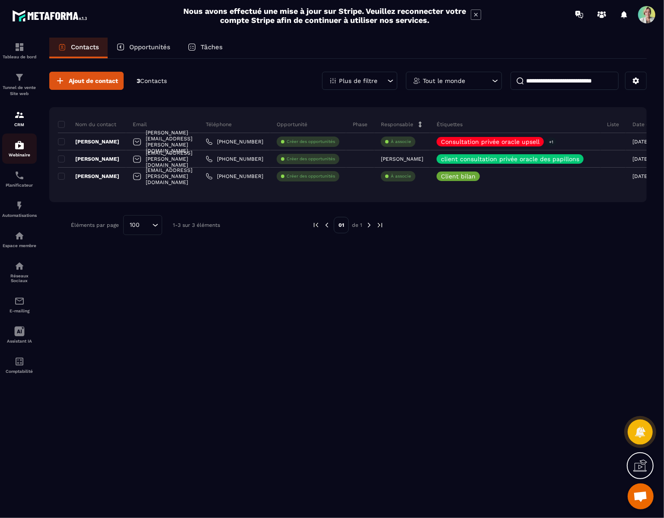  What do you see at coordinates (19, 124) in the screenshot?
I see `p: CRM` at bounding box center [19, 124].